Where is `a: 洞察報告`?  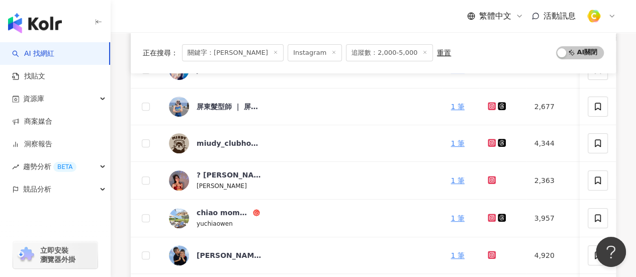 a: 洞察報告 is located at coordinates (32, 144).